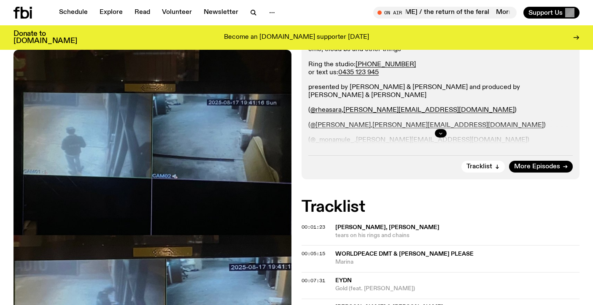 This screenshot has height=305, width=593. Describe the element at coordinates (326, 110) in the screenshot. I see `a: @rheasara` at that location.